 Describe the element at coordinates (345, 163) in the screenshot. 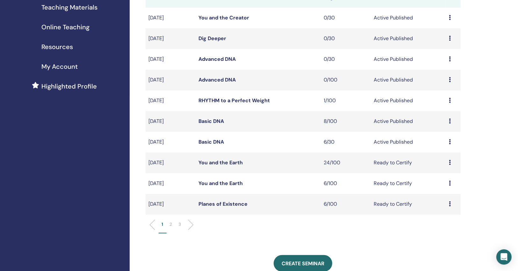

I see `td: 24/100` at that location.